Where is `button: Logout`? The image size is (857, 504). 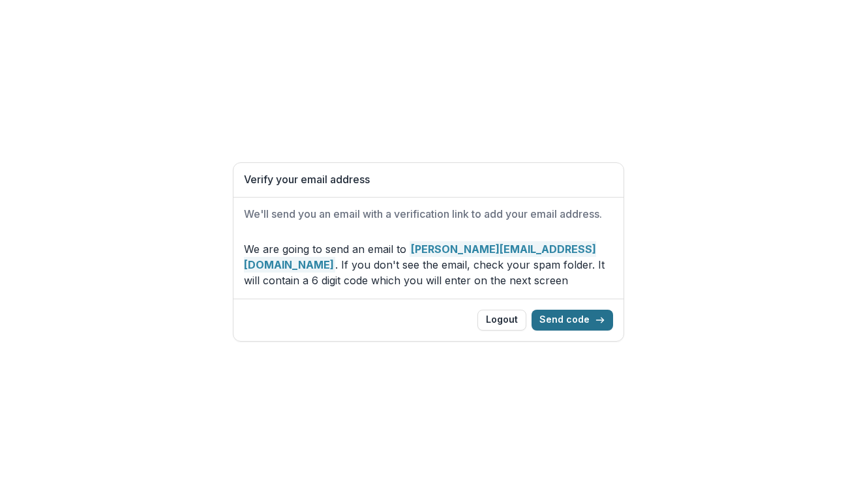
button: Logout is located at coordinates (502, 320).